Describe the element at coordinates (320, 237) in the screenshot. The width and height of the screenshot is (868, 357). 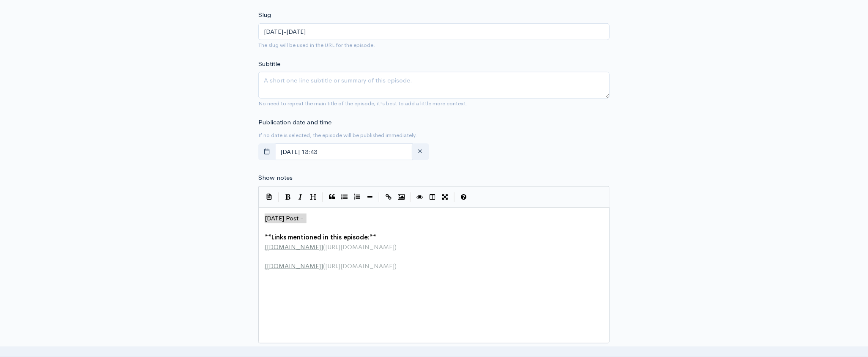
I see `span: Links mentioned in this episode:` at that location.